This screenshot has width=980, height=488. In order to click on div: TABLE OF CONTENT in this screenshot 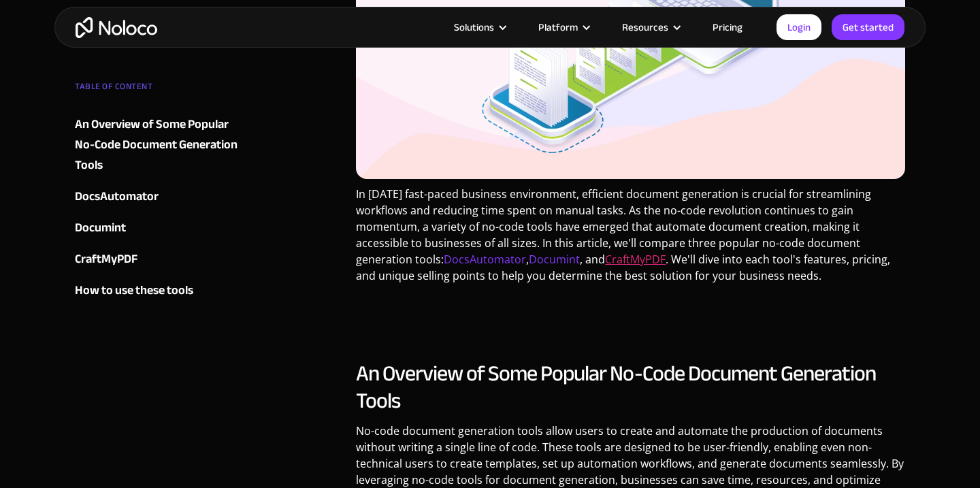, I will do `click(157, 90)`.